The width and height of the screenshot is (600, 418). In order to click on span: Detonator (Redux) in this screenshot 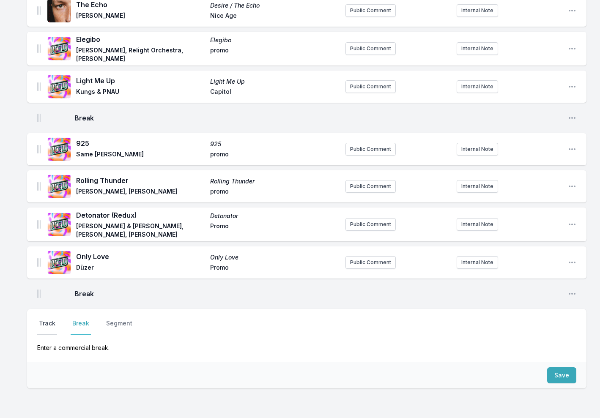, I will do `click(140, 215)`.